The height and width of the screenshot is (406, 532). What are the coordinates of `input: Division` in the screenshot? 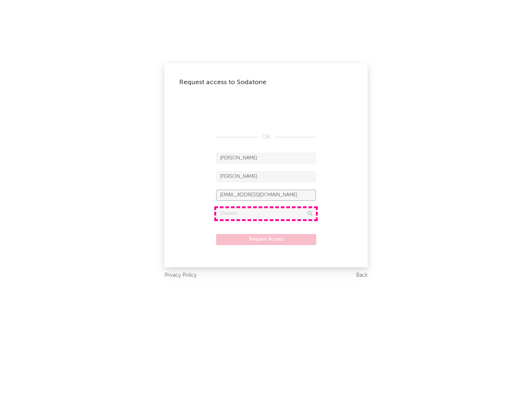 It's located at (266, 214).